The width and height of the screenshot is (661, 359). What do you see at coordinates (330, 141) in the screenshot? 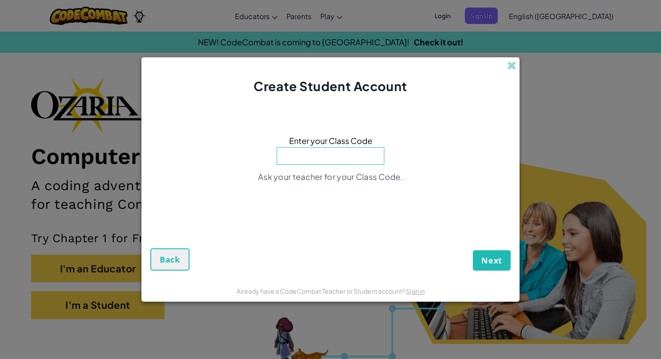
I see `span: Enter your Class Code` at bounding box center [330, 141].